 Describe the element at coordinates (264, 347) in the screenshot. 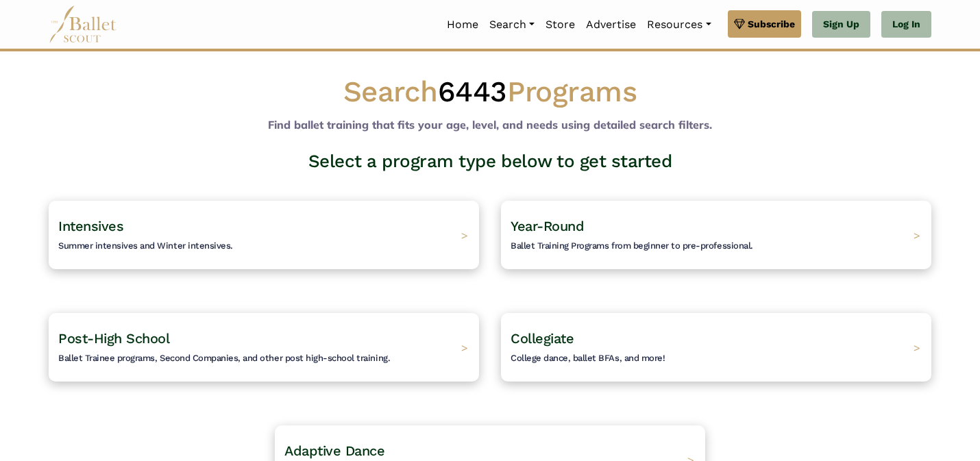

I see `a: Post-High SchoolBallet Trainee programs, Second Companies, and other post high-school training. >` at that location.